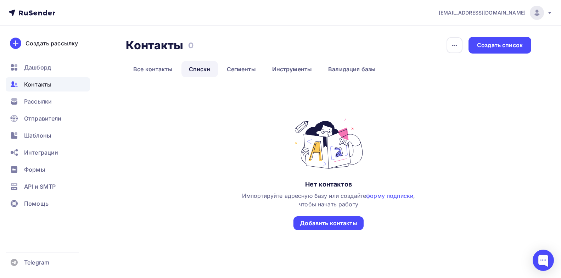 This screenshot has width=561, height=278. What do you see at coordinates (389, 195) in the screenshot?
I see `a: форму подписки` at bounding box center [389, 195].